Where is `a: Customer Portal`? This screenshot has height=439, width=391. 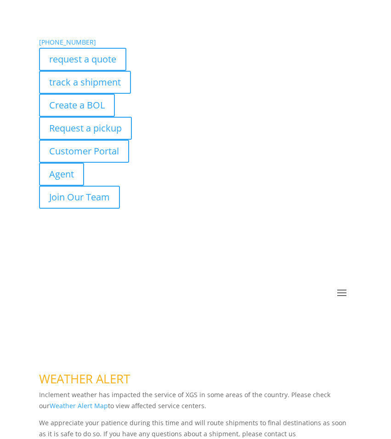 a: Customer Portal is located at coordinates (84, 151).